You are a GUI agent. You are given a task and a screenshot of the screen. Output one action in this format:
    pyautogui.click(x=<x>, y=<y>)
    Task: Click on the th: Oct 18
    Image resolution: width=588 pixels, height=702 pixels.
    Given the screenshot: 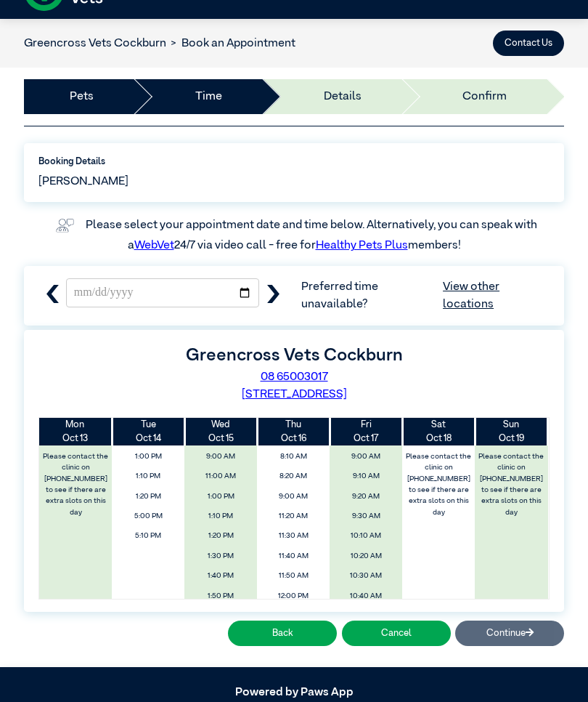 What is the action you would take?
    pyautogui.click(x=438, y=431)
    